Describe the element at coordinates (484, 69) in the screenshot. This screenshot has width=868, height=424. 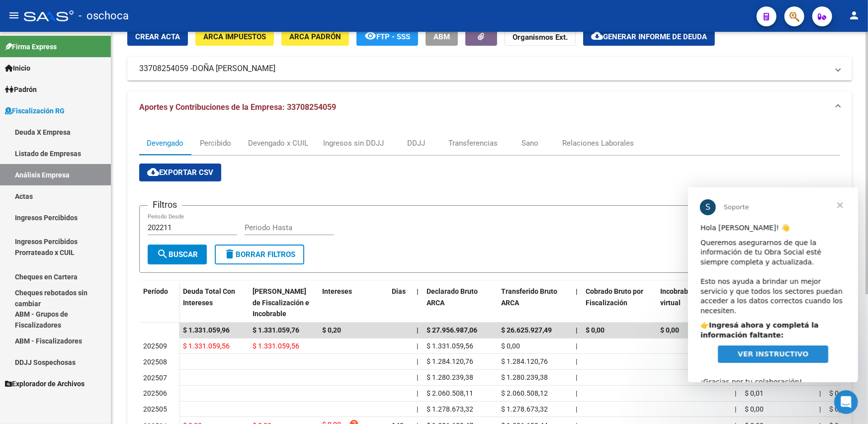
I see `mat-panel-title: 33708254059 -` at that location.